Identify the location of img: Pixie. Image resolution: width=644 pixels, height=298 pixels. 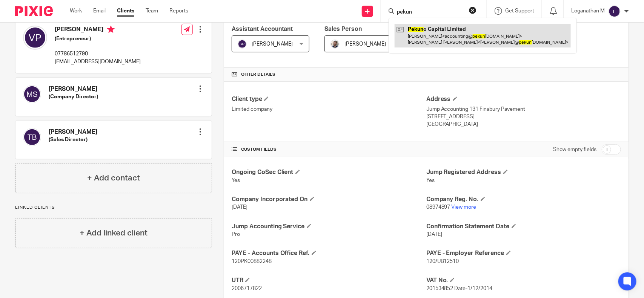
(34, 11).